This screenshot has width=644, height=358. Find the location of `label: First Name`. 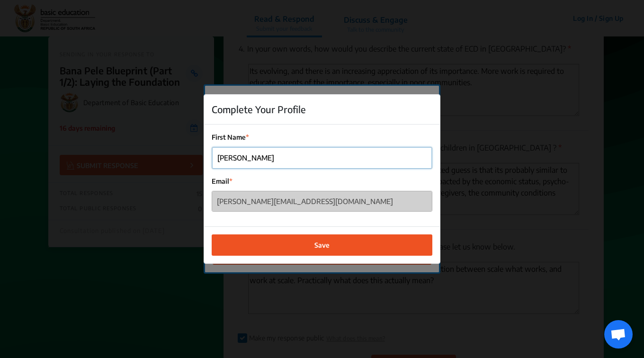

label: First Name is located at coordinates (322, 137).